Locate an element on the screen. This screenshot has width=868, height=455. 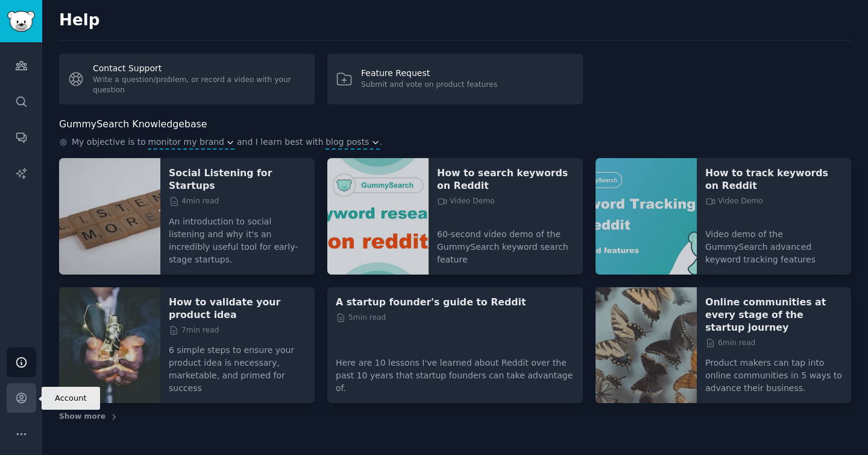
a: Contact SupportWrite a question/problem, or record a video with your question is located at coordinates (187, 79).